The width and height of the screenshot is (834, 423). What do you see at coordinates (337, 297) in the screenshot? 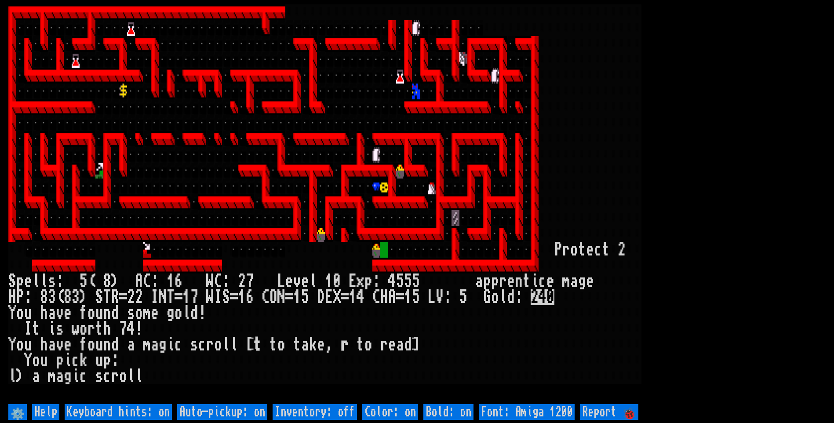
I see `div: X` at bounding box center [337, 297].